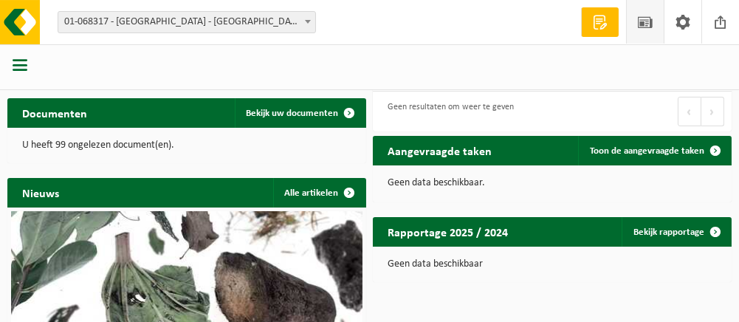 The width and height of the screenshot is (739, 322). I want to click on span: 01-068317 - COREMONDIS CORNEILLIE NV - BRUGGE, so click(187, 22).